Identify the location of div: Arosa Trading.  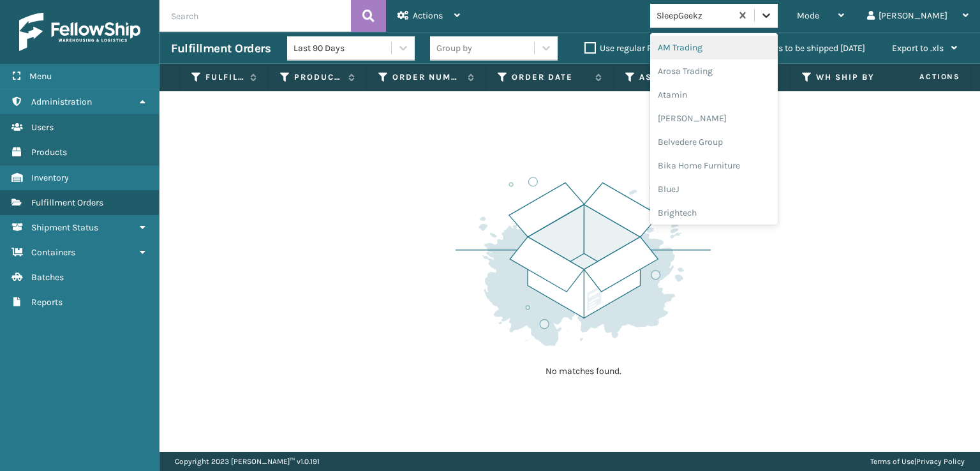
(714, 71).